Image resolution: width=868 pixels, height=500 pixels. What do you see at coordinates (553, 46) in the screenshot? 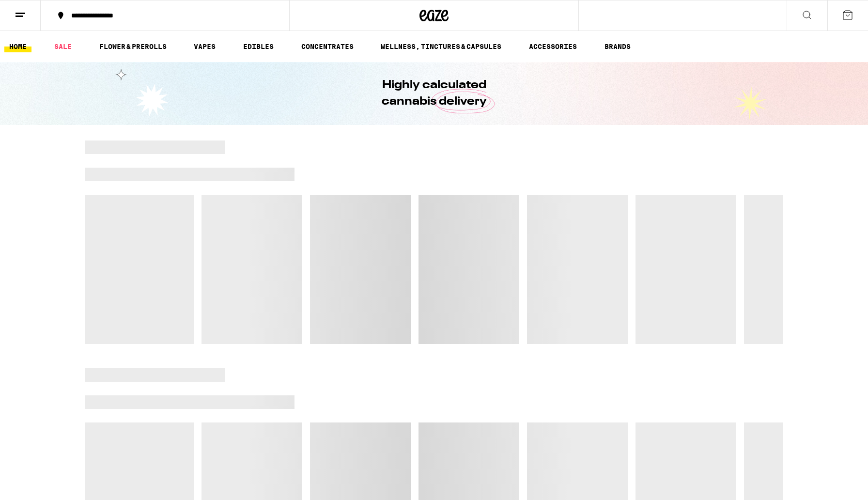
I see `a: ACCESSORIES` at bounding box center [553, 46].